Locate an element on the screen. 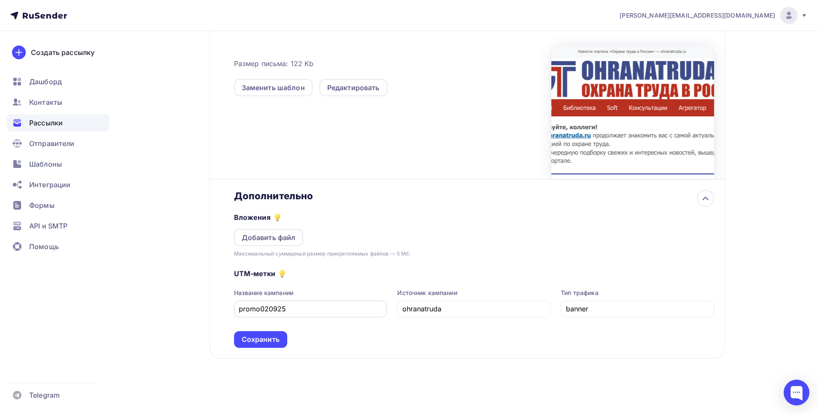 Image resolution: width=818 pixels, height=414 pixels. span: Интеграции is located at coordinates (50, 185).